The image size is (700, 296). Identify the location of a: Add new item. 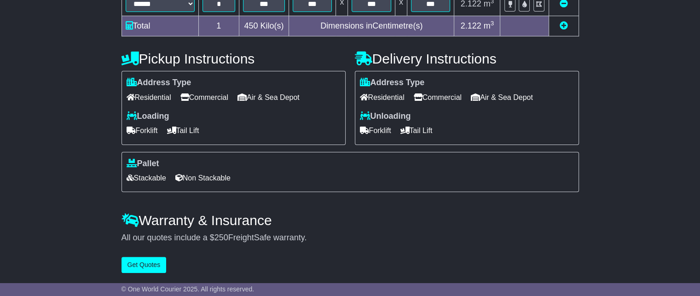
(563, 26).